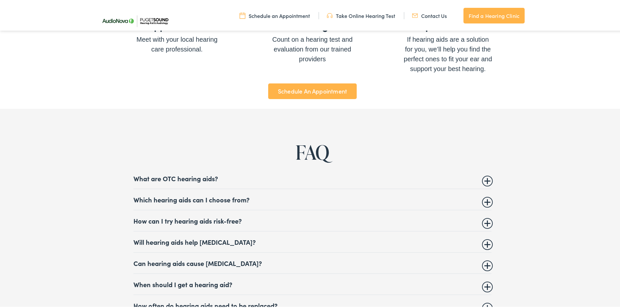 The width and height of the screenshot is (620, 308). I want to click on p: Meet with your local hearing care professional., so click(177, 43).